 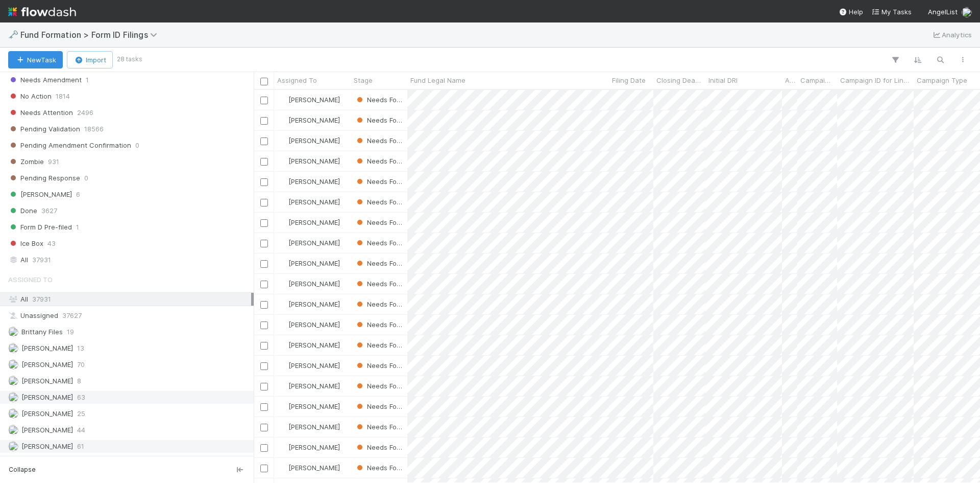 I want to click on span: Closing Deadline, so click(x=679, y=80).